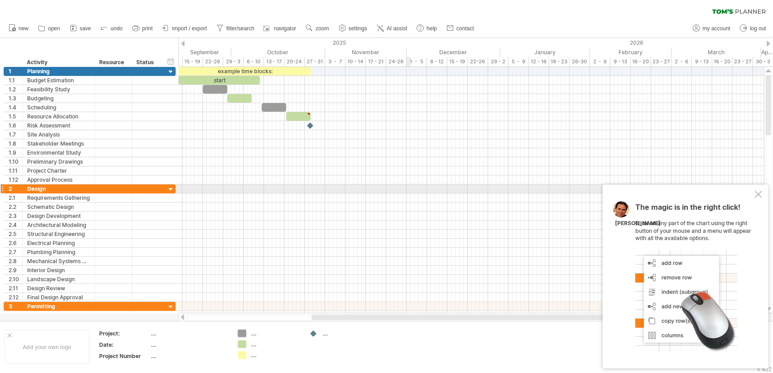 The width and height of the screenshot is (773, 373). I want to click on div: 5 - 9, so click(518, 62).